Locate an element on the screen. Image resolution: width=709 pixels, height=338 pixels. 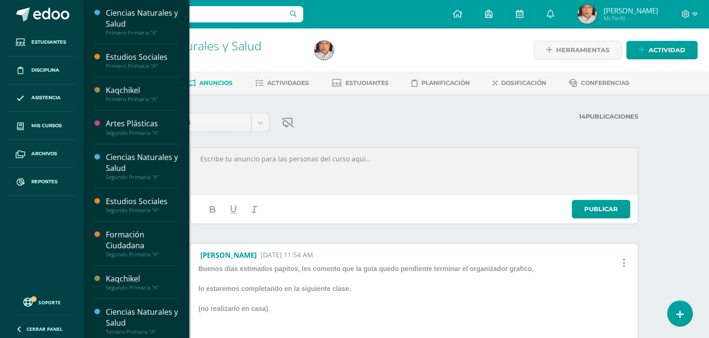
a: Artes PlásticasSegundo Primaria "A" is located at coordinates (142, 127).